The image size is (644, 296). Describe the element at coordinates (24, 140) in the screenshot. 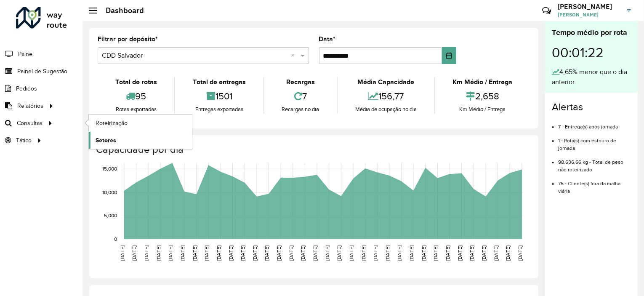

I see `span: Tático` at that location.